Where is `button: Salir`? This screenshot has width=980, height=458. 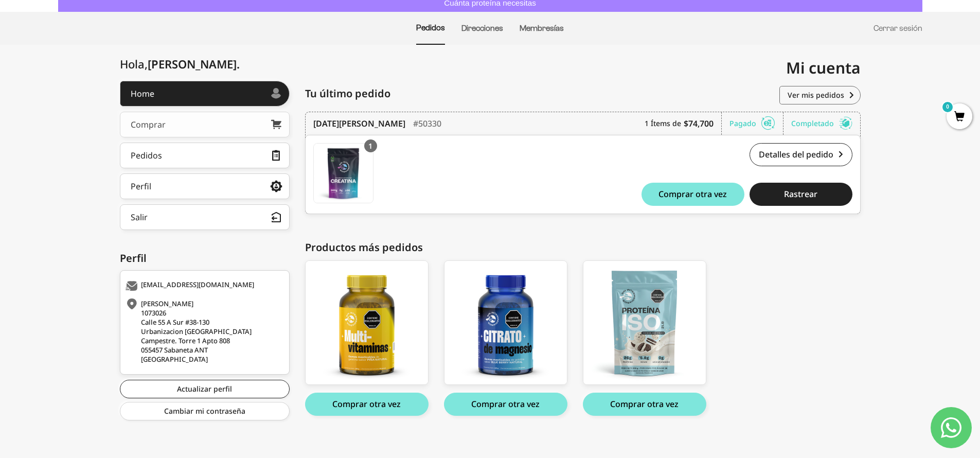 button: Salir is located at coordinates (205, 217).